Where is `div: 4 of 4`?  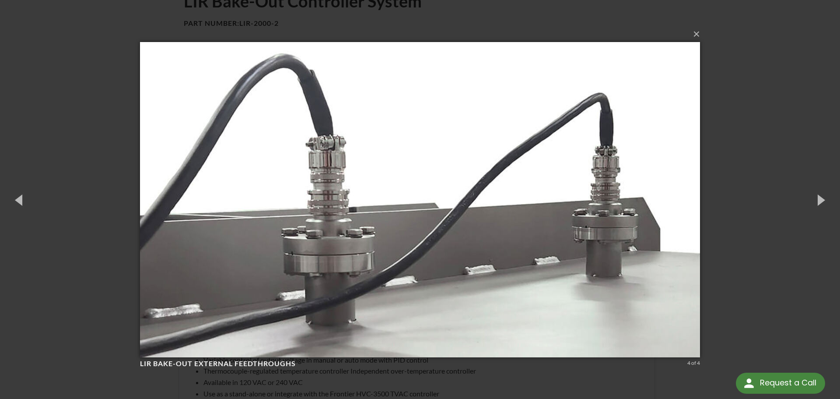
div: 4 of 4 is located at coordinates (694, 363).